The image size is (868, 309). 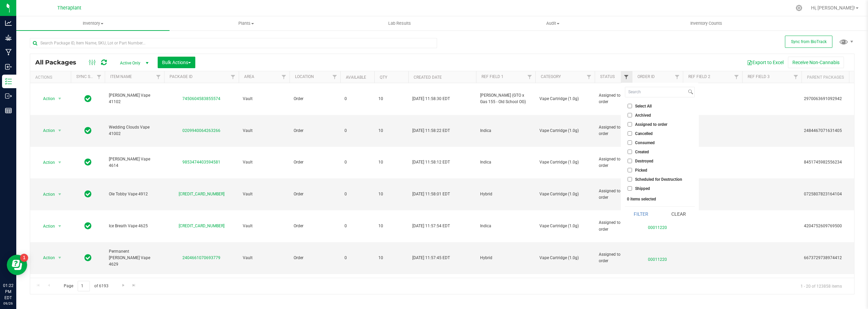 What do you see at coordinates (766, 62) in the screenshot?
I see `button: Export to Excel` at bounding box center [766, 62].